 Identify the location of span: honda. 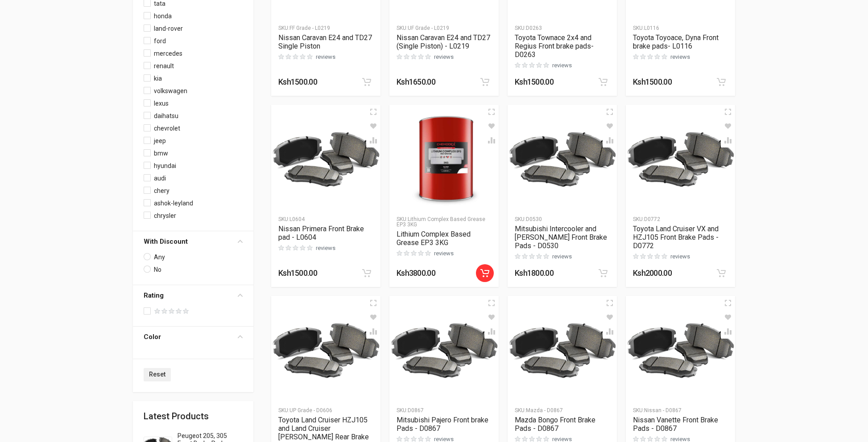
(198, 16).